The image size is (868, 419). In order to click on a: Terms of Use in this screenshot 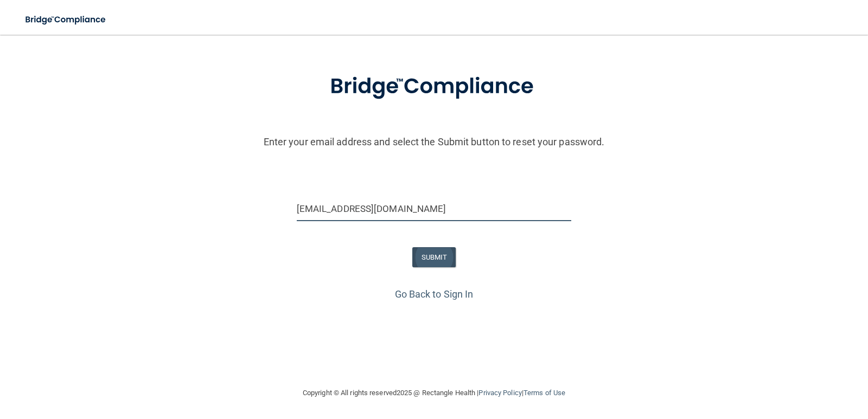, I will do `click(544, 393)`.